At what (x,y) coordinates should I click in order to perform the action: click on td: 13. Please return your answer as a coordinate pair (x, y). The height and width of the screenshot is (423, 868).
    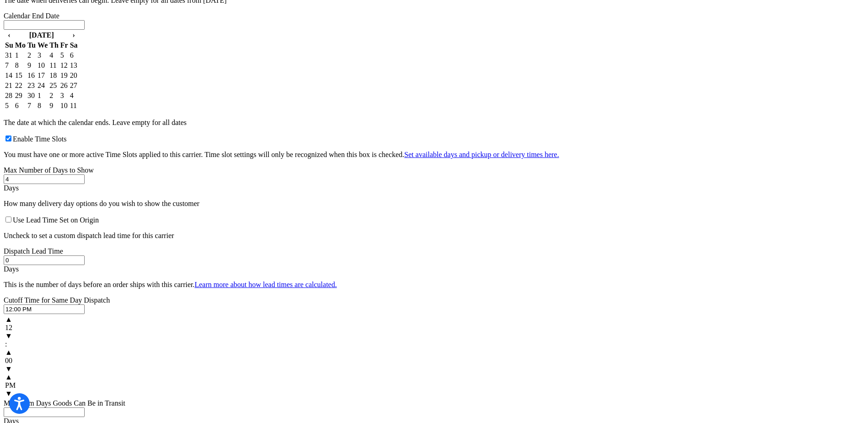
    Looking at the image, I should click on (74, 65).